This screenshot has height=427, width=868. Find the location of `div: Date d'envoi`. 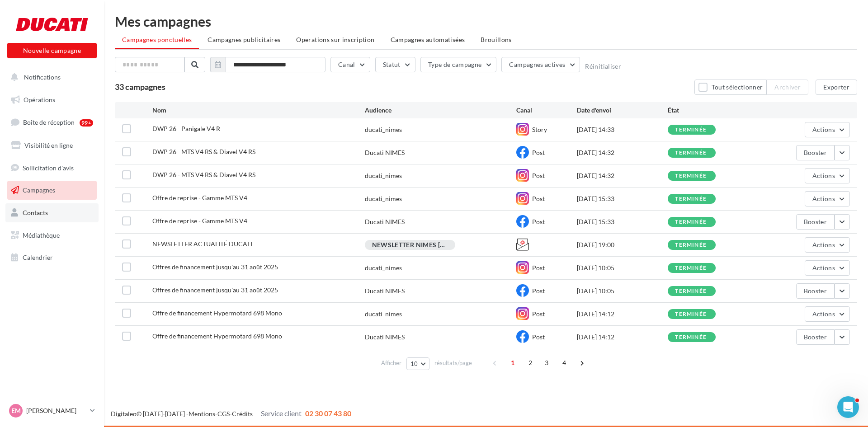

div: Date d'envoi is located at coordinates (622, 110).